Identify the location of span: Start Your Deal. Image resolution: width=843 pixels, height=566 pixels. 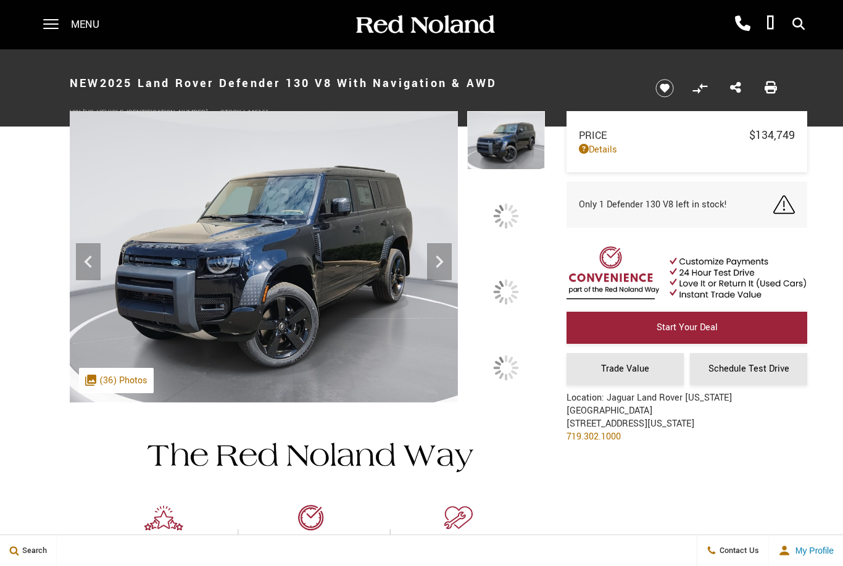
(687, 327).